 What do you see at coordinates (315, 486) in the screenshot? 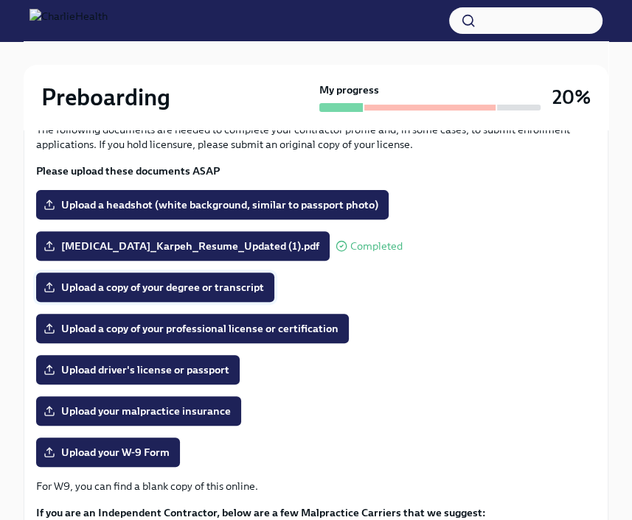
I see `p: For W9, you can find a blank copy of this online.` at bounding box center [315, 486].